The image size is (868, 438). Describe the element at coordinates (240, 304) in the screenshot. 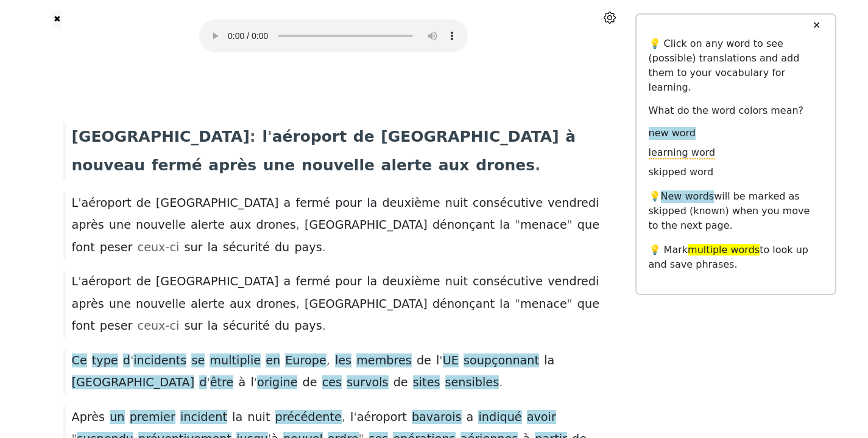

I see `span: aux` at that location.